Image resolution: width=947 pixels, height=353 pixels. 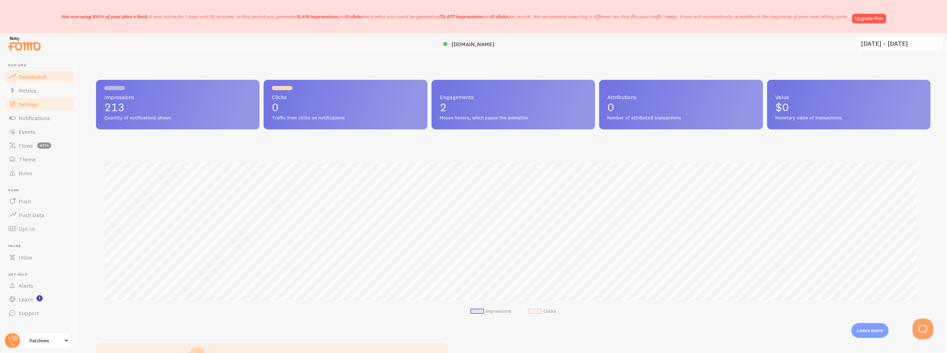 What do you see at coordinates (513, 107) in the screenshot?
I see `p: 2` at bounding box center [513, 107].